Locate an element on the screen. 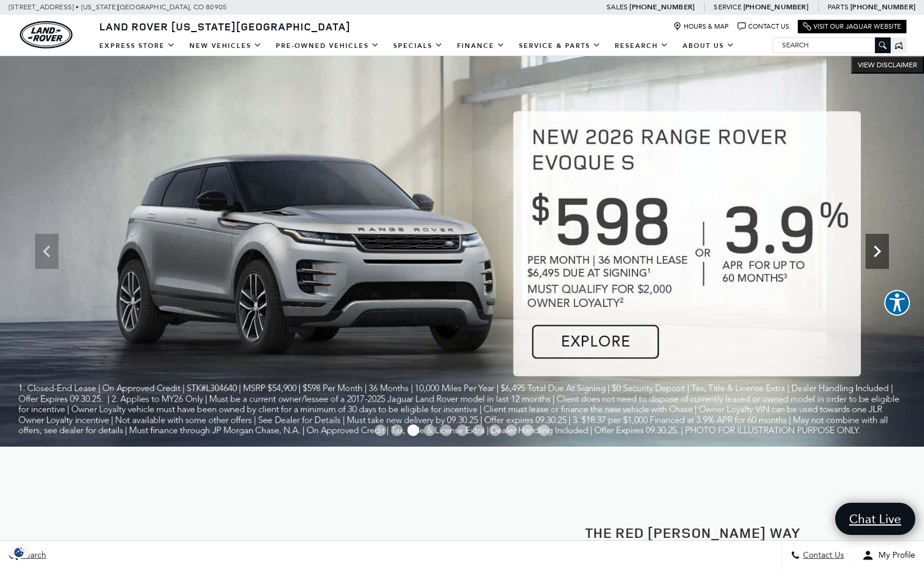 The image size is (924, 570). span: Service is located at coordinates (727, 7).